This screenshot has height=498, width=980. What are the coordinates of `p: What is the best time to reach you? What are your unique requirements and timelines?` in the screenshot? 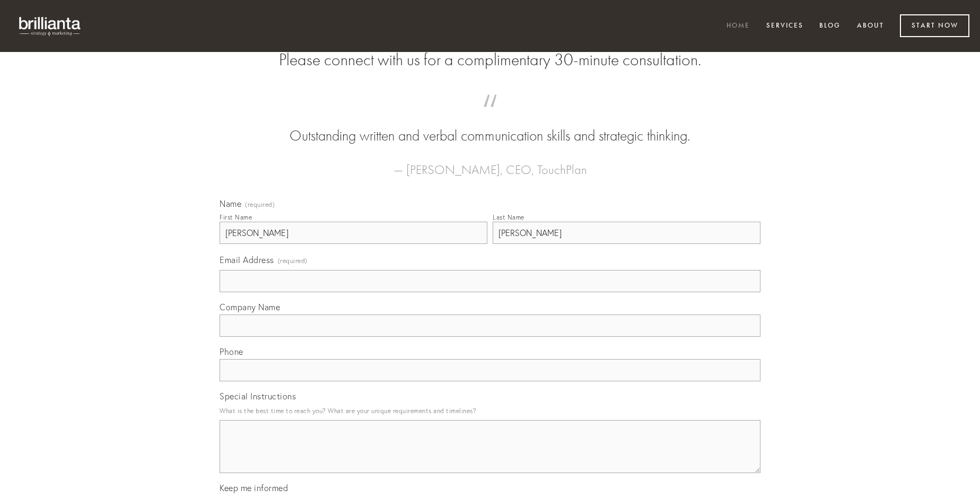 It's located at (490, 411).